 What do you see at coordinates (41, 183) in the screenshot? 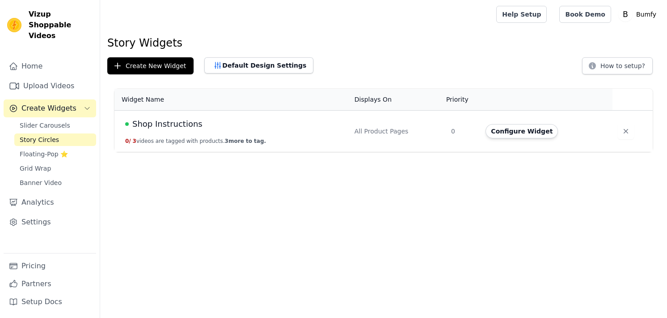
I see `span: Banner Video` at bounding box center [41, 183].